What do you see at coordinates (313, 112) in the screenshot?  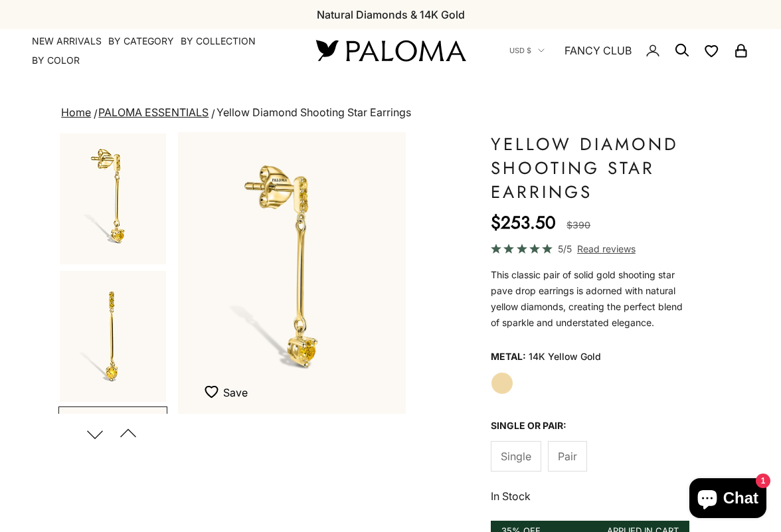 I see `span: Yellow Diamond Shooting Star Earrings` at bounding box center [313, 112].